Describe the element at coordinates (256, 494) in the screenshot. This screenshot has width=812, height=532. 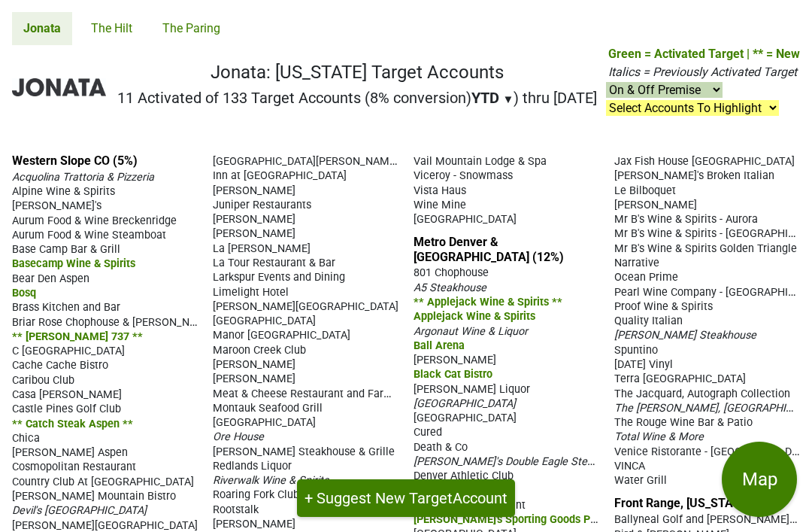
I see `span: Roaring Fork Club` at that location.